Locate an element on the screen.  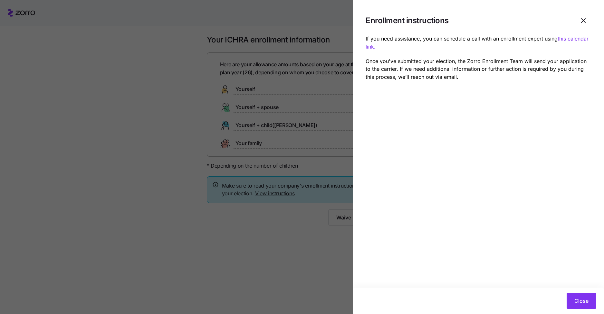
p: If you need assistance, you can schedule a call with an enrollment expert using is located at coordinates (478, 43).